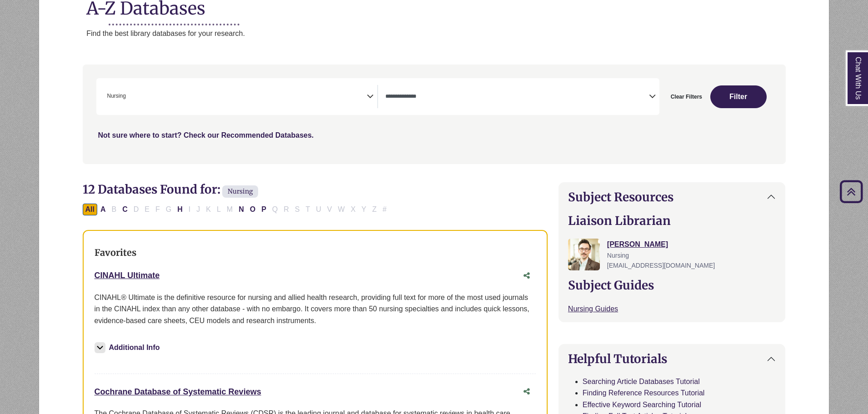  Describe the element at coordinates (641, 381) in the screenshot. I see `a: Searching Article Databases Tutorial` at that location.